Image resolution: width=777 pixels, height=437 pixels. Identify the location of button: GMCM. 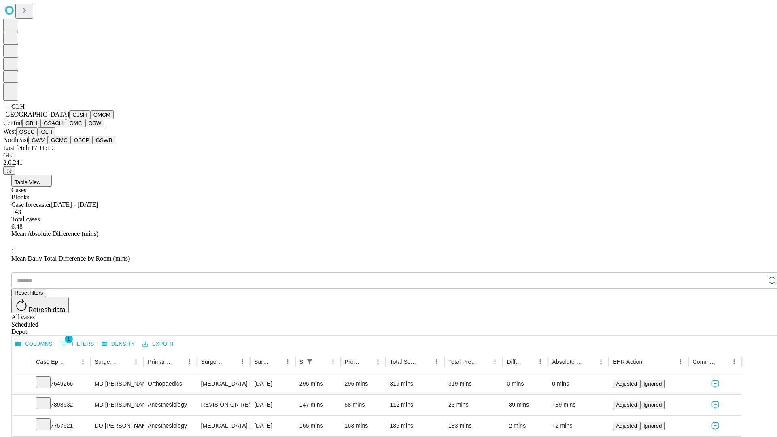
(102, 115).